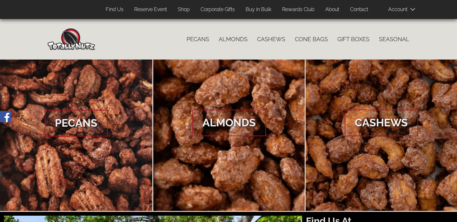 Image resolution: width=457 pixels, height=222 pixels. What do you see at coordinates (271, 39) in the screenshot?
I see `a: Cashews` at bounding box center [271, 39].